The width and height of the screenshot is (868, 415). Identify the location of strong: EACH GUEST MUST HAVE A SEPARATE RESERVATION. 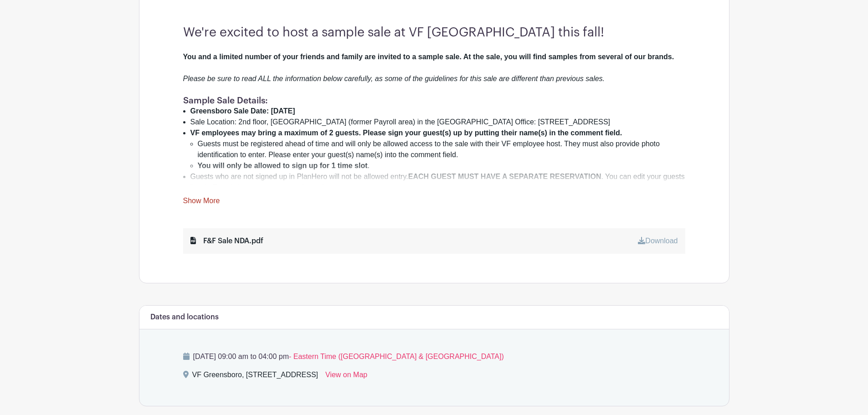
(504, 176).